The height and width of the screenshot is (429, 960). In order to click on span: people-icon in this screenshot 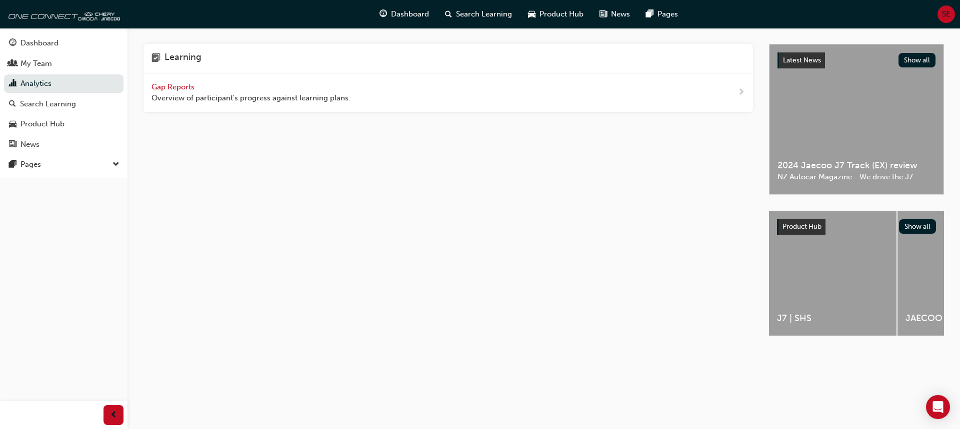, I will do `click(12, 64)`.